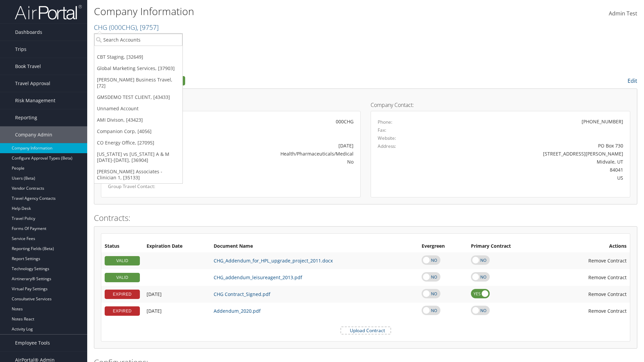  What do you see at coordinates (138, 143) in the screenshot?
I see `a: CO Energy Office, [27095]` at bounding box center [138, 143].